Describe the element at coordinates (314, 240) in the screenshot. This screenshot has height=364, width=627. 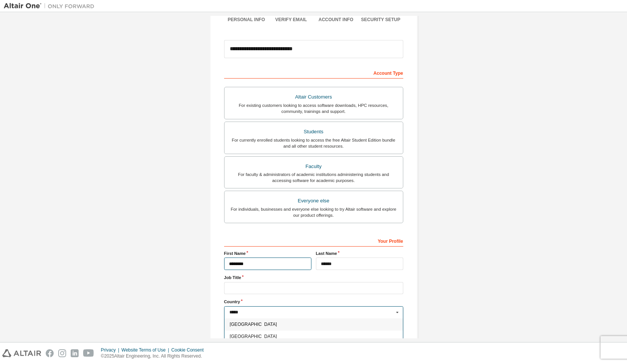
I see `div: Your Profile` at that location.